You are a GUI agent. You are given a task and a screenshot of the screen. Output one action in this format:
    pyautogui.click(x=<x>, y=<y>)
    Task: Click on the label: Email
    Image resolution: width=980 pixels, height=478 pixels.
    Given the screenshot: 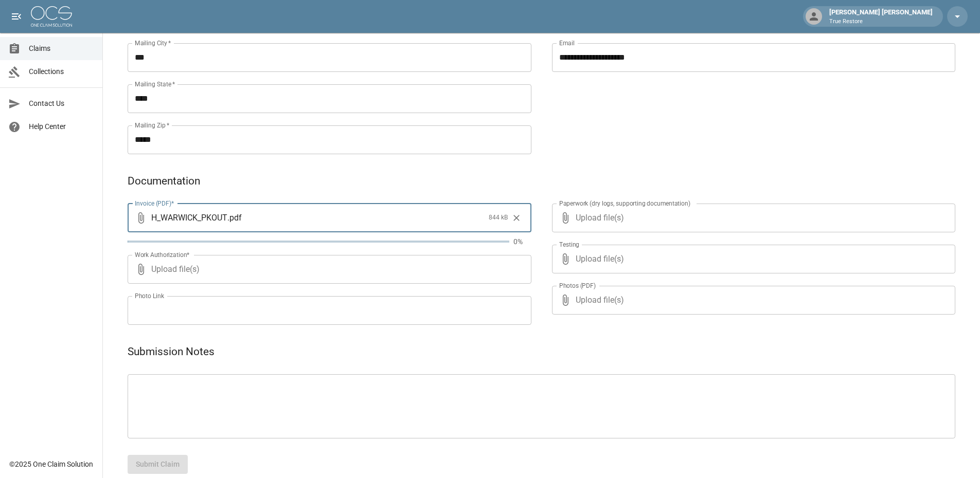 What is the action you would take?
    pyautogui.click(x=567, y=43)
    